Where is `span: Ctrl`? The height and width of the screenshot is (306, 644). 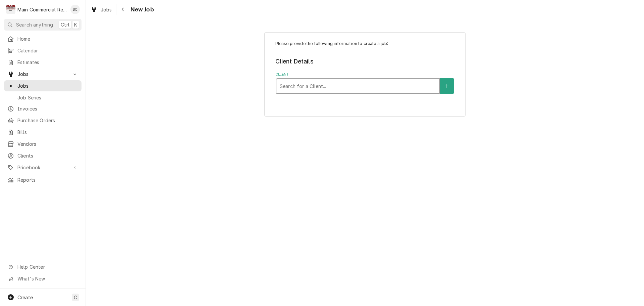
span: Ctrl is located at coordinates (65, 25).